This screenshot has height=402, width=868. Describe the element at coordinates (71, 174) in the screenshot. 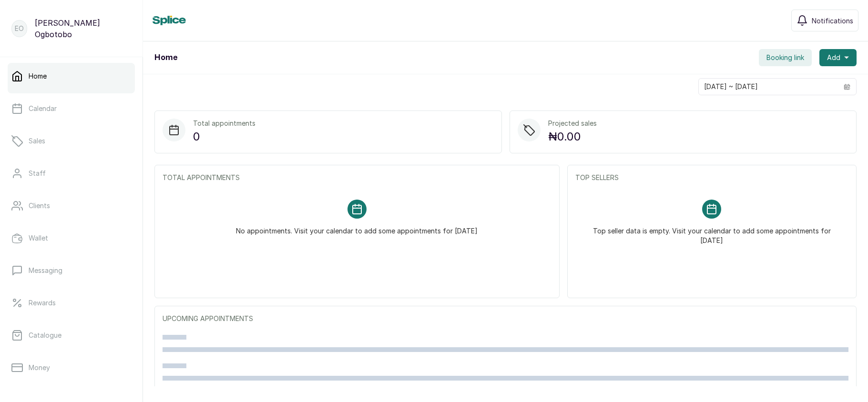

I see `a: Staff` at that location.